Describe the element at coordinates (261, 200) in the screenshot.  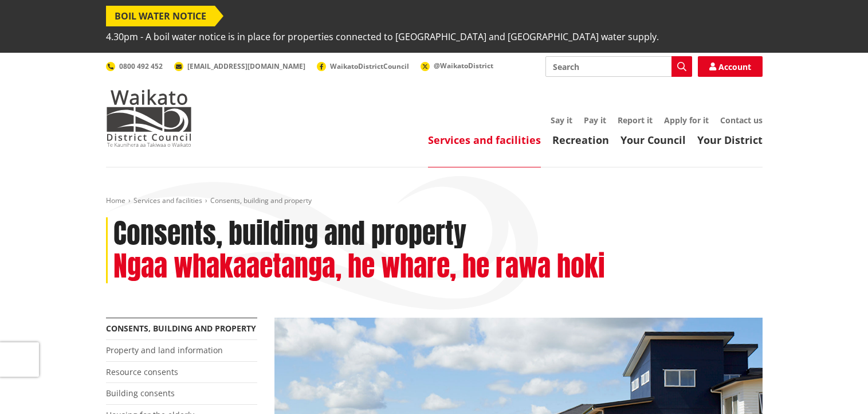
I see `span: Consents, building and property` at that location.